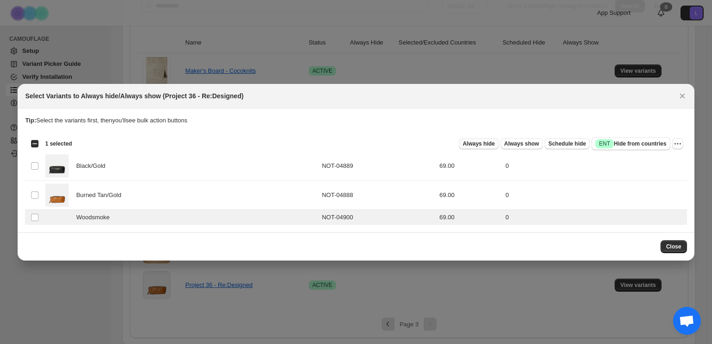  I want to click on td: NOT-04889, so click(378, 166).